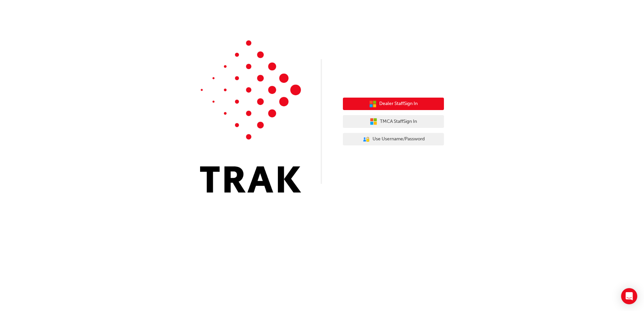 Image resolution: width=644 pixels, height=311 pixels. Describe the element at coordinates (398, 104) in the screenshot. I see `span: Dealer Staff Sign In` at that location.